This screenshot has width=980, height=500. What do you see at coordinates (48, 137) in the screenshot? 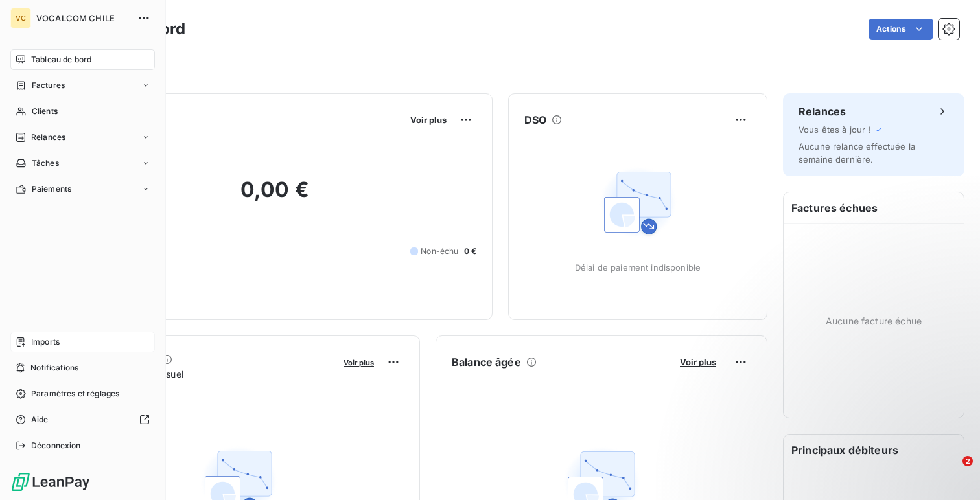
I see `span: Relances` at bounding box center [48, 137].